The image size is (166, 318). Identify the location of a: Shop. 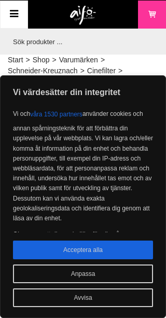
(41, 60).